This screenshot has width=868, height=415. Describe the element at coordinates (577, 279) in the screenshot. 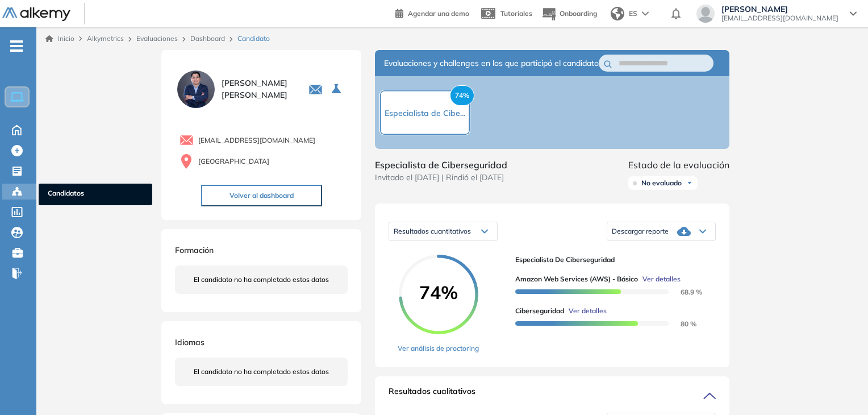

I see `span: Amazon Web Services (AWS) - Básico` at that location.